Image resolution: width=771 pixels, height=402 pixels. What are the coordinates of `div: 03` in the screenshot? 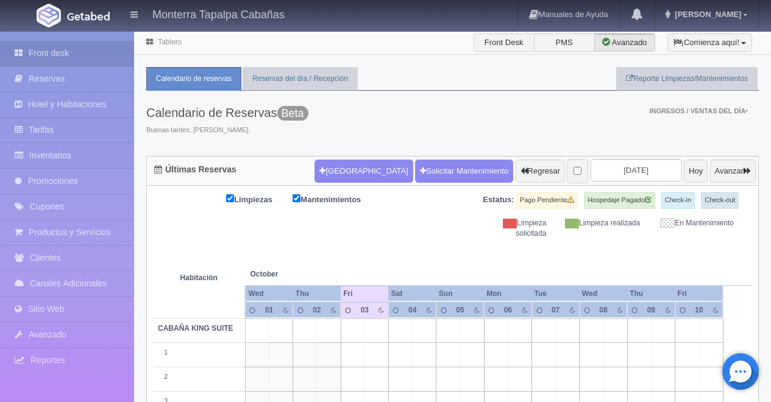 It's located at (365, 310).